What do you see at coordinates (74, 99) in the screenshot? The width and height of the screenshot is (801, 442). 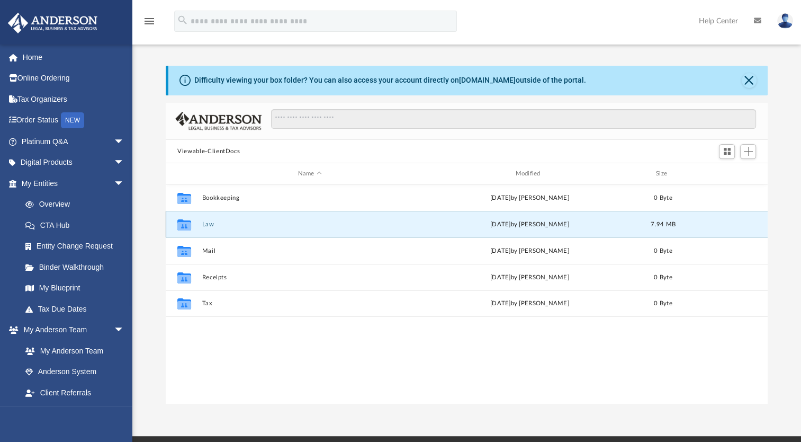 I see `a: Tax Organizers` at bounding box center [74, 99].